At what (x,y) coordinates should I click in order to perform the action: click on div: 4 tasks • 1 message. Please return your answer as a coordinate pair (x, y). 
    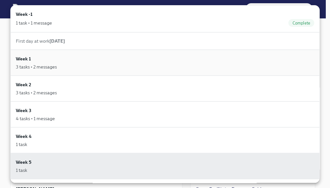
    Looking at the image, I should click on (35, 118).